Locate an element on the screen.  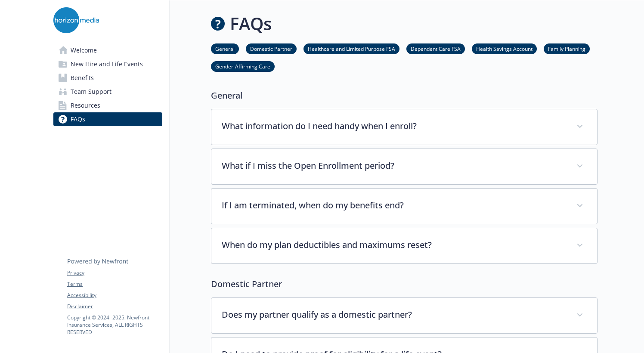
span: FAQs is located at coordinates (78, 119).